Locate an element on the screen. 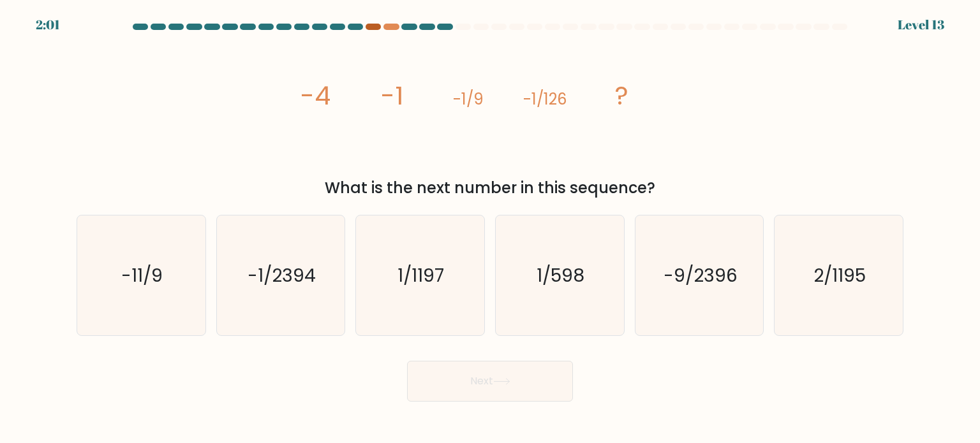 The height and width of the screenshot is (443, 980). text: 1/598 is located at coordinates (561, 275).